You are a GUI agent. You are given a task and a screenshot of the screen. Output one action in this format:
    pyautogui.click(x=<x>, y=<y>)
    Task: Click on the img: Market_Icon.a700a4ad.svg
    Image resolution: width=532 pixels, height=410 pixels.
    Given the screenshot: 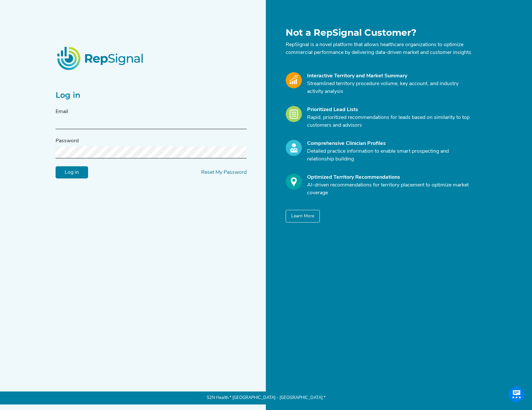 What is the action you would take?
    pyautogui.click(x=294, y=80)
    